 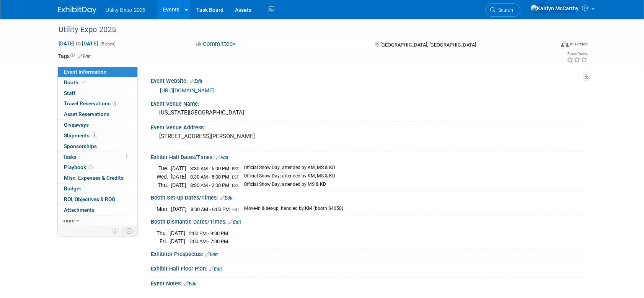 What do you see at coordinates (577, 54) in the screenshot?
I see `div: Event Rating` at bounding box center [577, 54].